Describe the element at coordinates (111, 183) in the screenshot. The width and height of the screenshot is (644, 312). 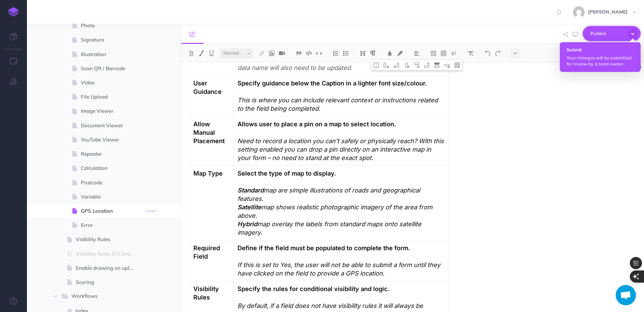
I see `span: Postcode` at that location.